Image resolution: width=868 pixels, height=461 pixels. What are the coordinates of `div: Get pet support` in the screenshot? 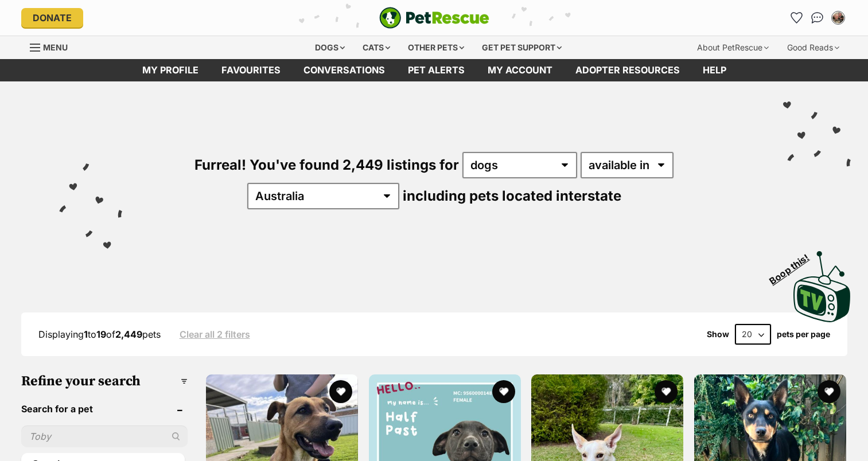 It's located at (521, 47).